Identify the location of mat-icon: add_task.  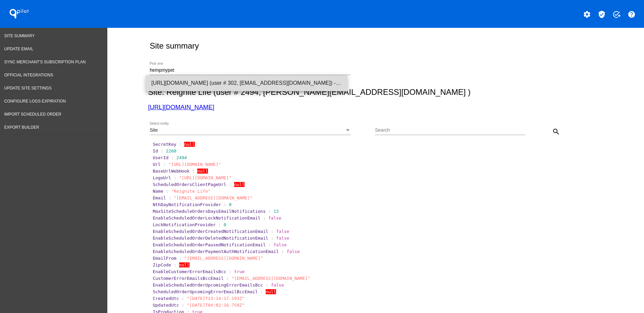
(617, 15).